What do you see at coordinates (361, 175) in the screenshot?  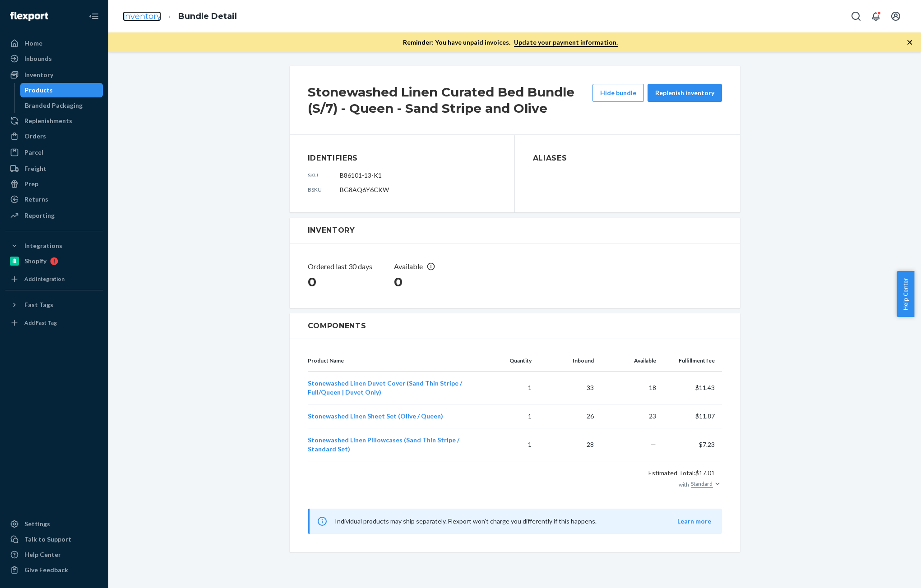 I see `span: B86101-13-K1` at bounding box center [361, 175].